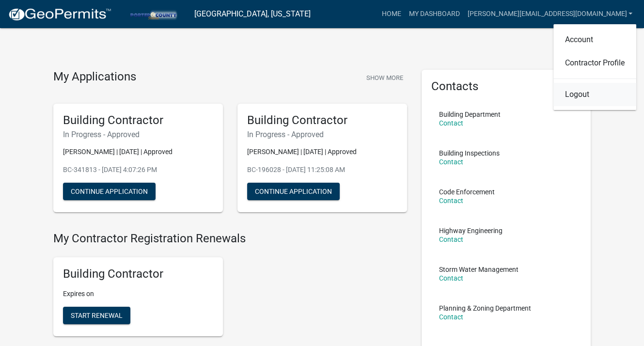 The width and height of the screenshot is (644, 346). What do you see at coordinates (485, 308) in the screenshot?
I see `p: Planning & Zoning Department` at bounding box center [485, 308].